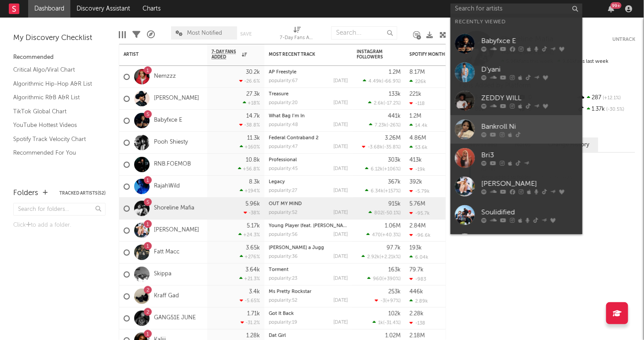 The width and height of the screenshot is (644, 340). What do you see at coordinates (417, 103) in the screenshot?
I see `div: -118` at bounding box center [417, 103].